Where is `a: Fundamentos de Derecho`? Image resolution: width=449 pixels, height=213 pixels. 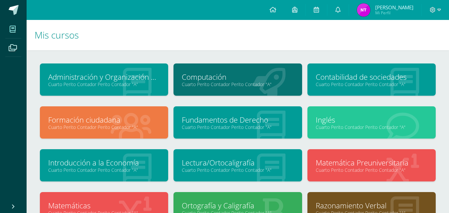 a: Fundamentos de Derecho is located at coordinates (238, 120).